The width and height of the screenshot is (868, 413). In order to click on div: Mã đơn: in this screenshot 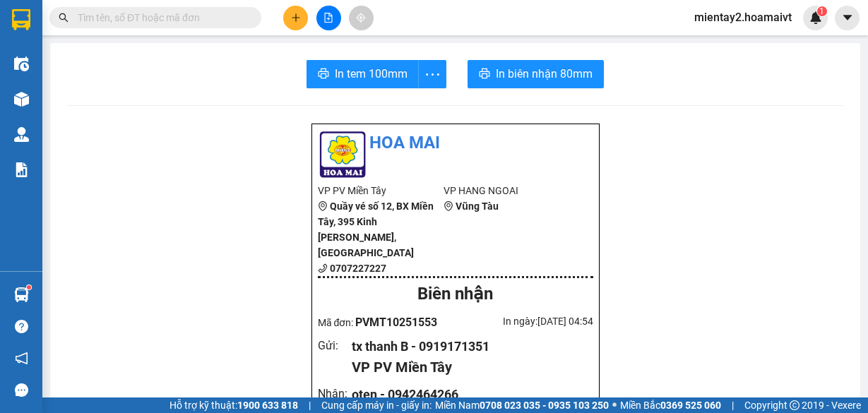, I will do `click(386, 322)`.